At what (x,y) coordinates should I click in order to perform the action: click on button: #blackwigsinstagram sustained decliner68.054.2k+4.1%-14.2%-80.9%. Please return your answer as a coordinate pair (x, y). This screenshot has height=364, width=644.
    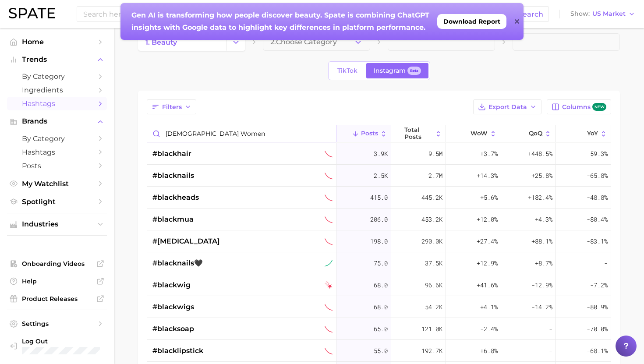
    Looking at the image, I should click on (379, 307).